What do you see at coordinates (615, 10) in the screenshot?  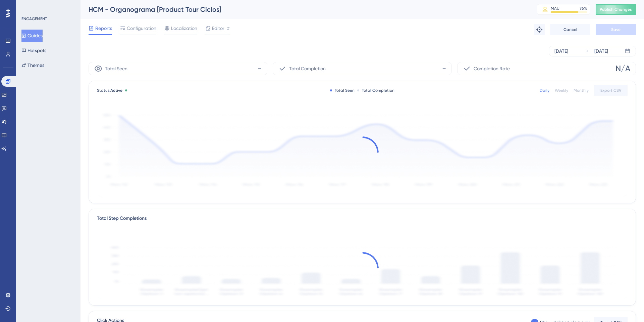 I see `button: Publish Changes` at bounding box center [615, 10].